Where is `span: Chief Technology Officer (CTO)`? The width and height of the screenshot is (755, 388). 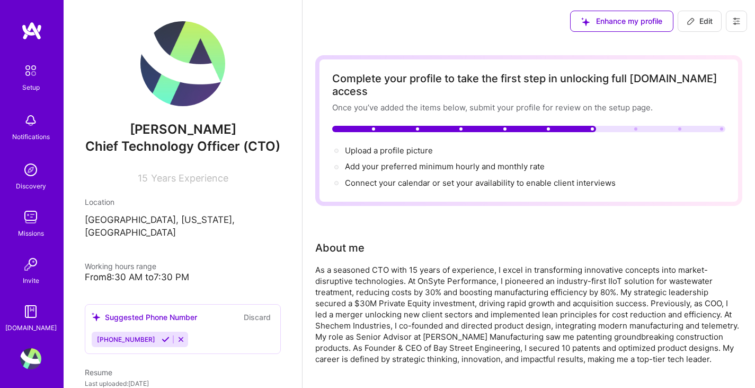 span: Chief Technology Officer (CTO) is located at coordinates (183, 146).